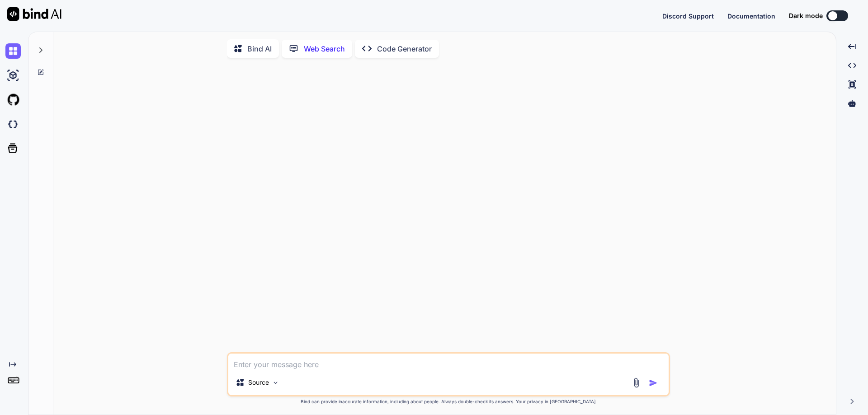  I want to click on span: Discord Support, so click(688, 16).